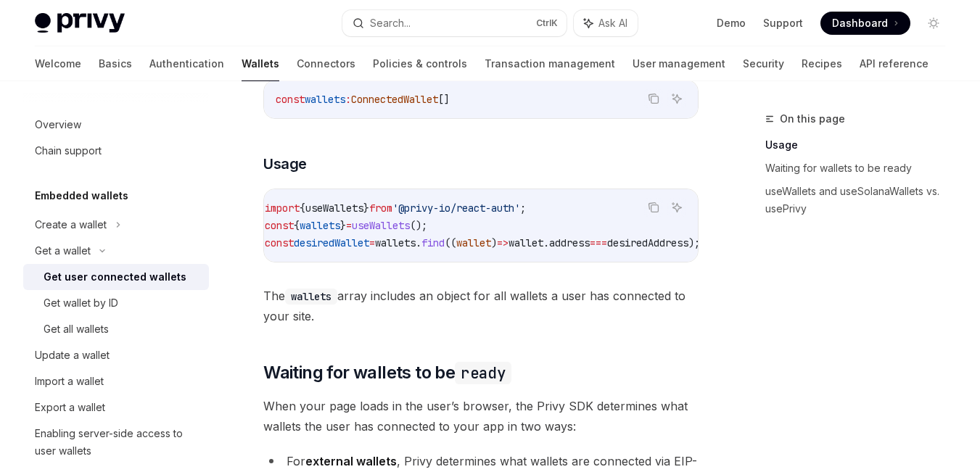 This screenshot has width=980, height=472. What do you see at coordinates (116, 407) in the screenshot?
I see `a: Export a wallet` at bounding box center [116, 407].